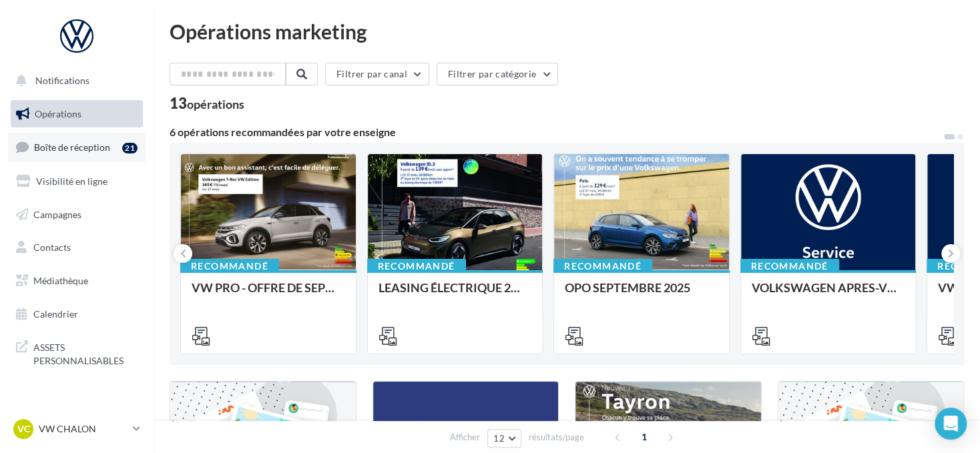  I want to click on span: Campagnes, so click(58, 213).